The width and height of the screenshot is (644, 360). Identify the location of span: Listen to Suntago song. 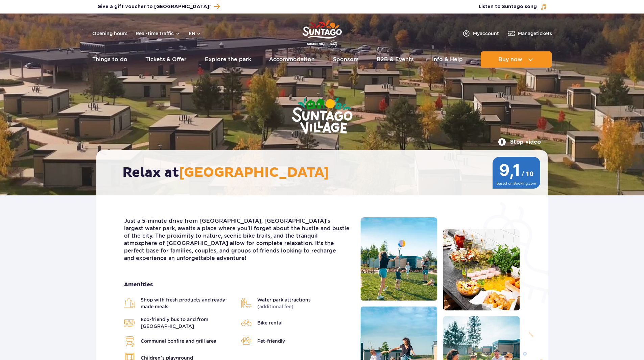
(508, 7).